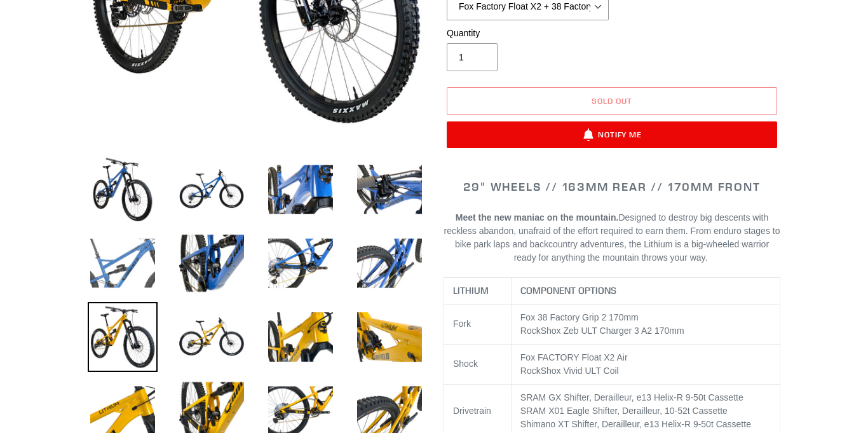 This screenshot has height=433, width=868. What do you see at coordinates (645, 364) in the screenshot?
I see `td: Fox FACTORY Float X2 Air RockShox Vivid ULT Coil` at bounding box center [645, 364].